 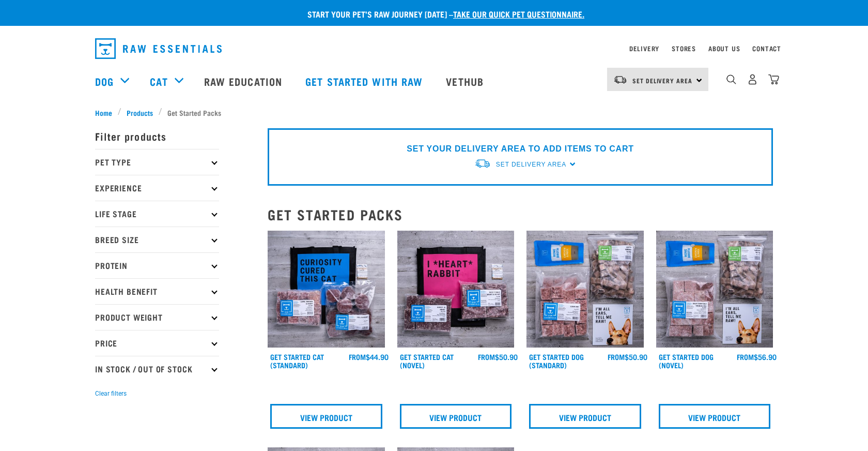 What do you see at coordinates (157, 291) in the screenshot?
I see `p: Health Benefit` at bounding box center [157, 291].